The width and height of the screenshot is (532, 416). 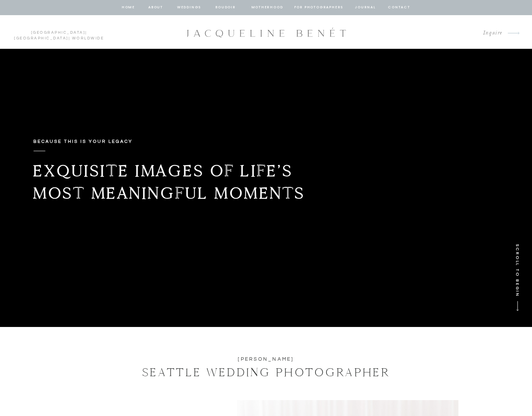 I want to click on b: Exquisite images of life’s most meaningful moments, so click(x=169, y=182).